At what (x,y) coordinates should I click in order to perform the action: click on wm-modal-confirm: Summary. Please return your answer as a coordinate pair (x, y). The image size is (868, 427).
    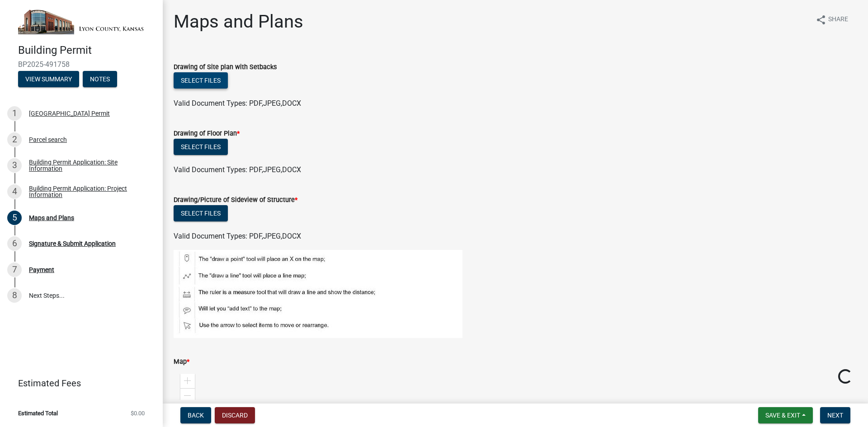
    Looking at the image, I should click on (48, 80).